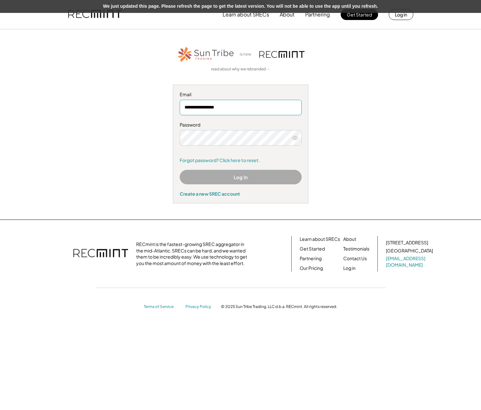 This screenshot has width=481, height=410. I want to click on div: Create a new SREC account, so click(241, 194).